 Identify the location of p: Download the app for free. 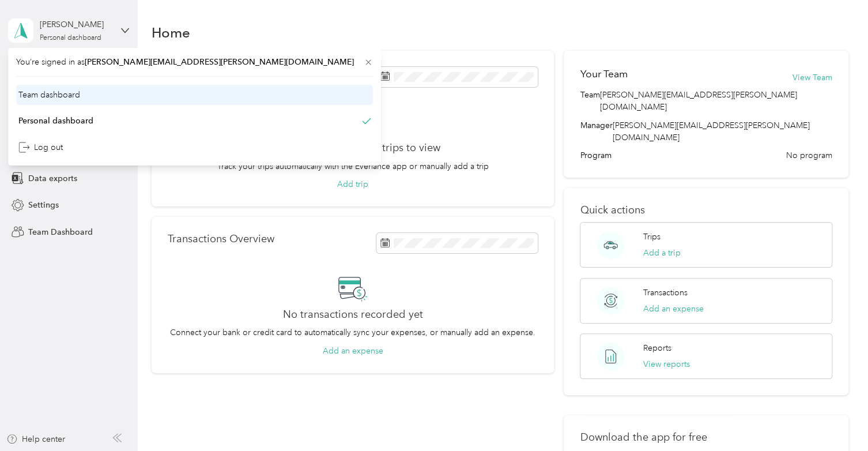
(705, 437).